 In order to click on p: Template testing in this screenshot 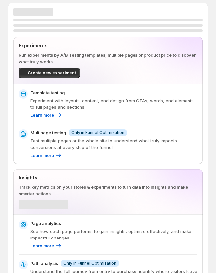, I will do `click(47, 92)`.